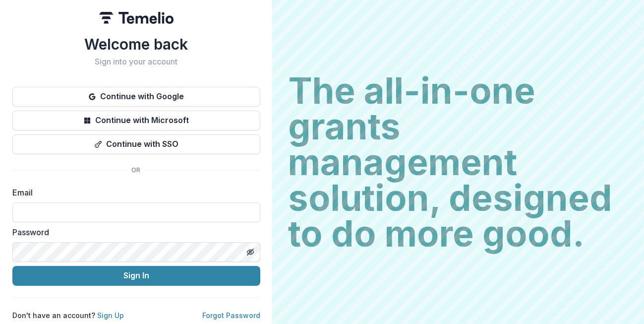  What do you see at coordinates (136, 276) in the screenshot?
I see `button: Sign In` at bounding box center [136, 276].